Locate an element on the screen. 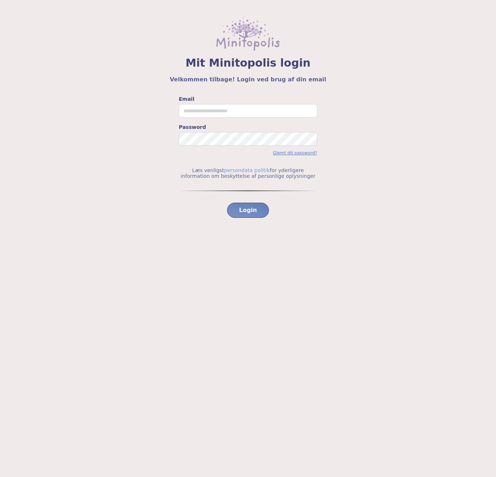 Image resolution: width=496 pixels, height=477 pixels. label: Password is located at coordinates (248, 127).